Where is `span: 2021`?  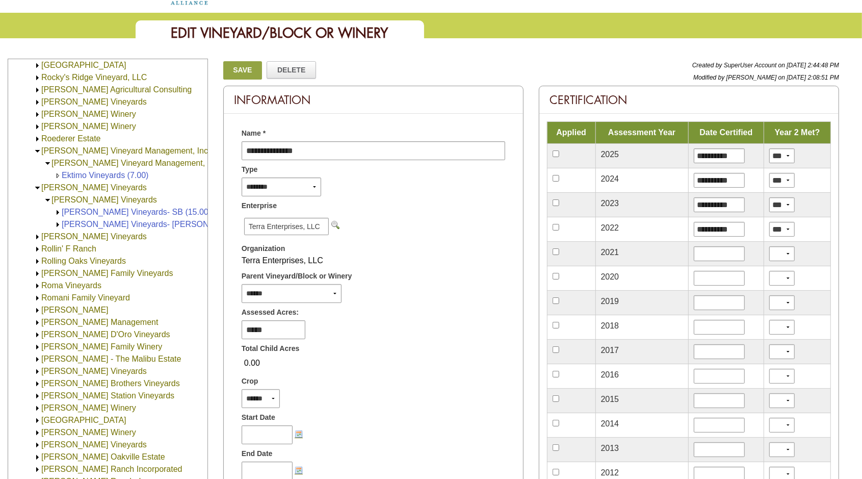 span: 2021 is located at coordinates (610, 252).